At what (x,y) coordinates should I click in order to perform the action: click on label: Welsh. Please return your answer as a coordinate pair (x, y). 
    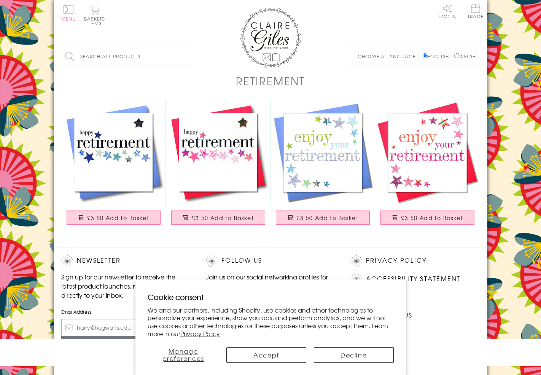
    Looking at the image, I should click on (465, 56).